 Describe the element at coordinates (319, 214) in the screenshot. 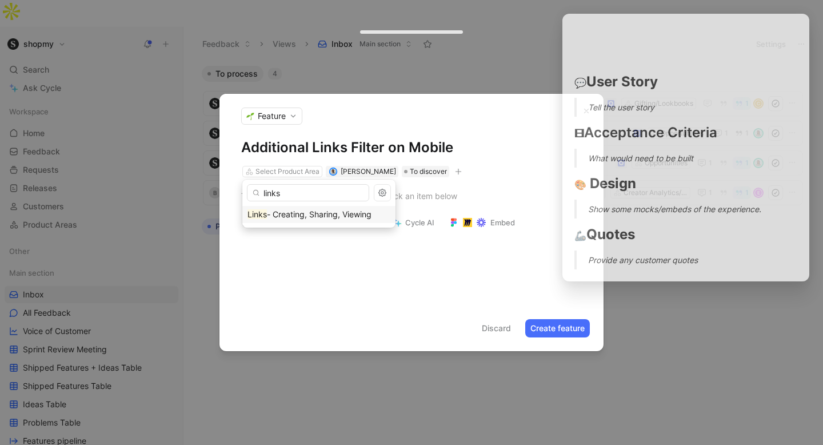

I see `span: - Creating, Sharing, Viewing` at that location.